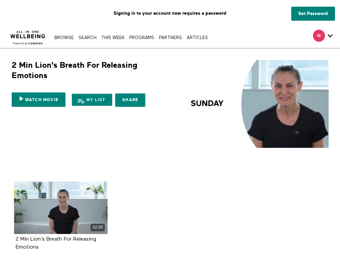 Image resolution: width=340 pixels, height=266 pixels. Describe the element at coordinates (90, 70) in the screenshot. I see `h1: 2 Min Lion's Breath For Releasing Emotions` at that location.